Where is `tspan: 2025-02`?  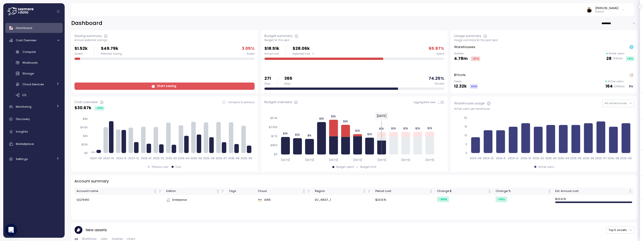 tspan: 2025-02 is located at coordinates (159, 158).